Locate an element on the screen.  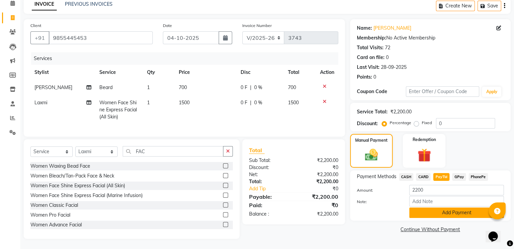
label: Percentage is located at coordinates (401, 123).